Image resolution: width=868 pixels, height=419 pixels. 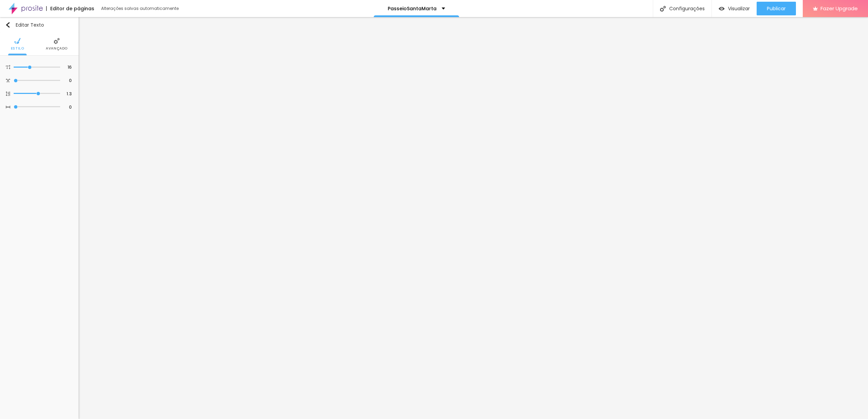 What do you see at coordinates (412, 8) in the screenshot?
I see `p: PasseioSantaMarta` at bounding box center [412, 8].